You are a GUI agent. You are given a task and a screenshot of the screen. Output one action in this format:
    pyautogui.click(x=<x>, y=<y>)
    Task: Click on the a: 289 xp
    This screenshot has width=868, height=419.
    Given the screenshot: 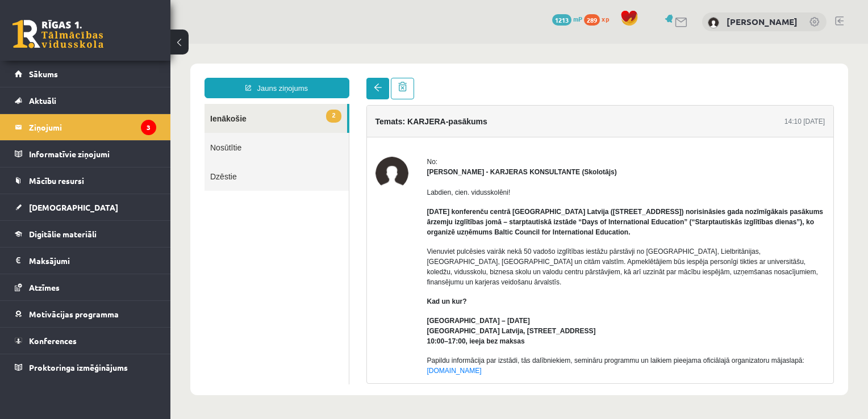 What is the action you would take?
    pyautogui.click(x=599, y=19)
    